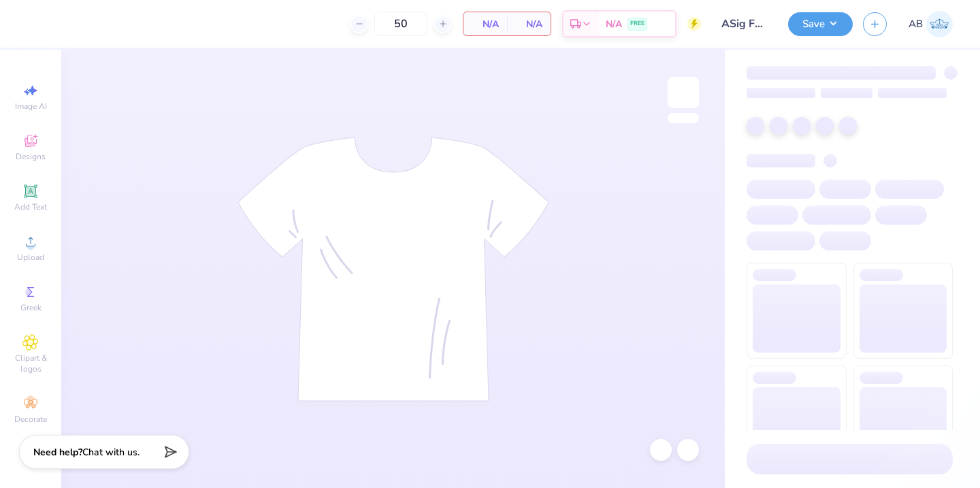 The height and width of the screenshot is (488, 980). Describe the element at coordinates (637, 24) in the screenshot. I see `span: FREE` at that location.